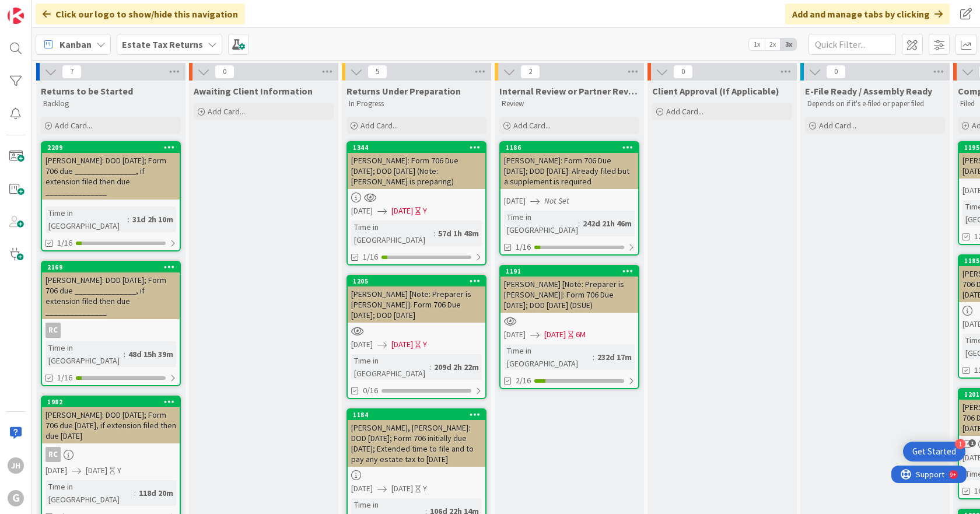  What do you see at coordinates (155, 494) in the screenshot?
I see `div: 118d 20m` at bounding box center [155, 494].